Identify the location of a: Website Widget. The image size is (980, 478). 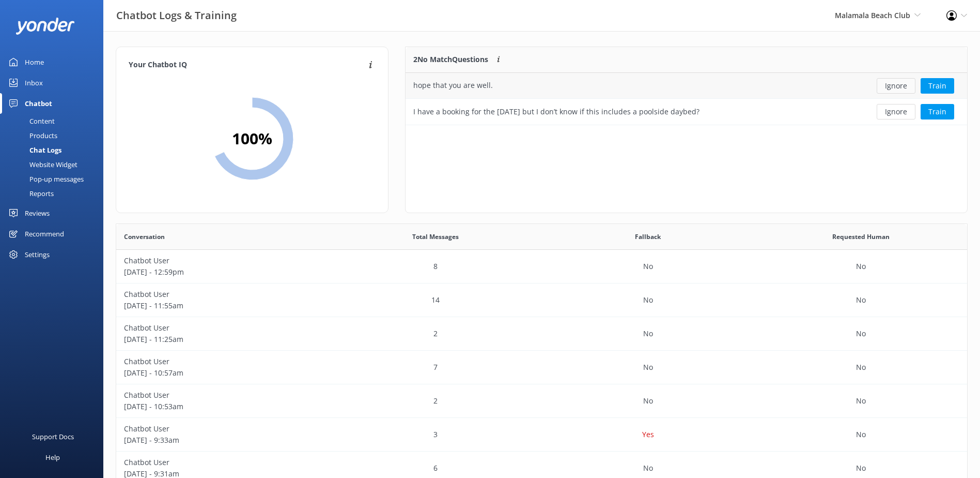
(55, 165).